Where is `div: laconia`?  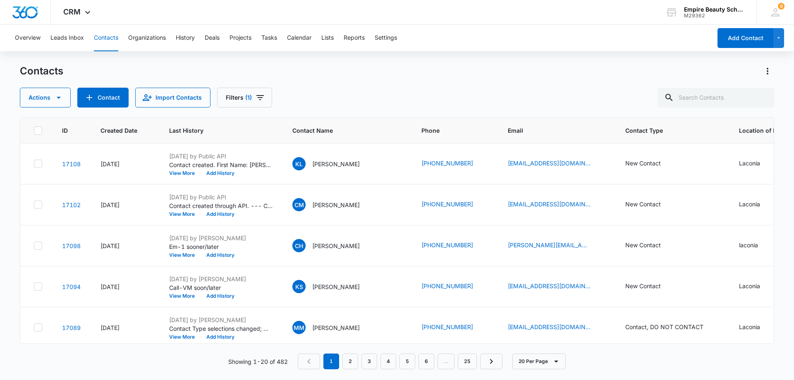 div: laconia is located at coordinates (748, 245).